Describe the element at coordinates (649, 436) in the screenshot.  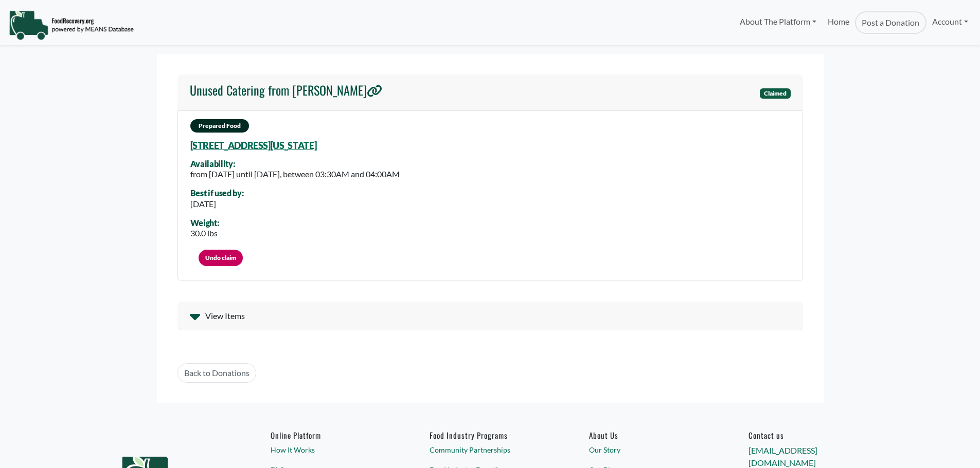
I see `h6: About Us` at that location.